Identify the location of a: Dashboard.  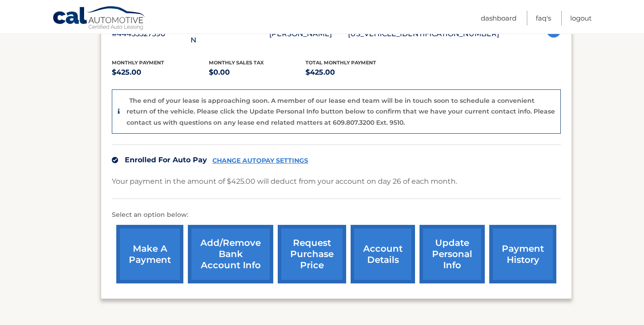
(498, 18).